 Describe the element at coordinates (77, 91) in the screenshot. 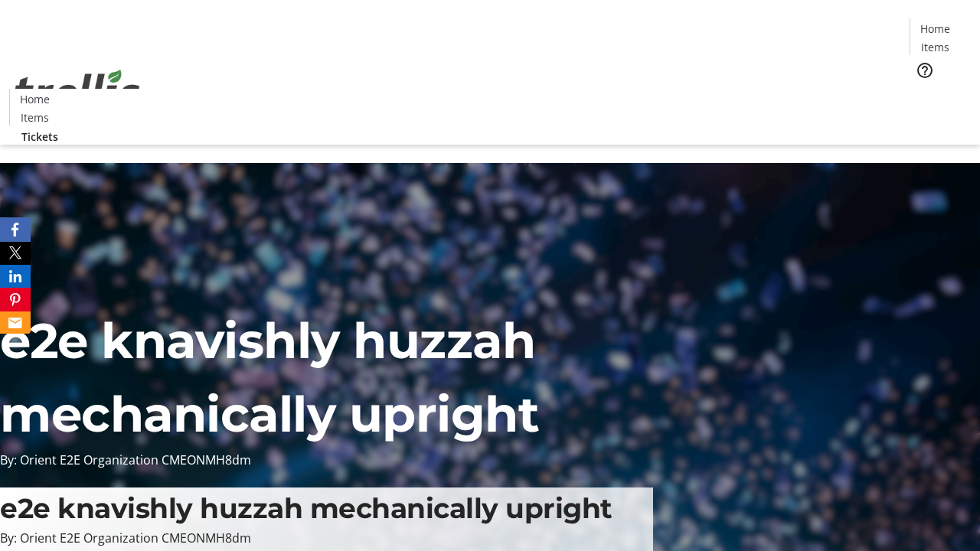

I see `img: Orient E2E Organization CMEONMH8dm's Logo` at that location.